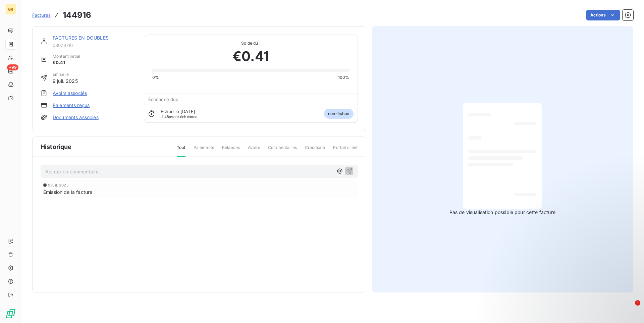 This screenshot has height=323, width=644. What do you see at coordinates (80, 37) in the screenshot?
I see `a: FACTURES EN DOUBLES` at bounding box center [80, 37].